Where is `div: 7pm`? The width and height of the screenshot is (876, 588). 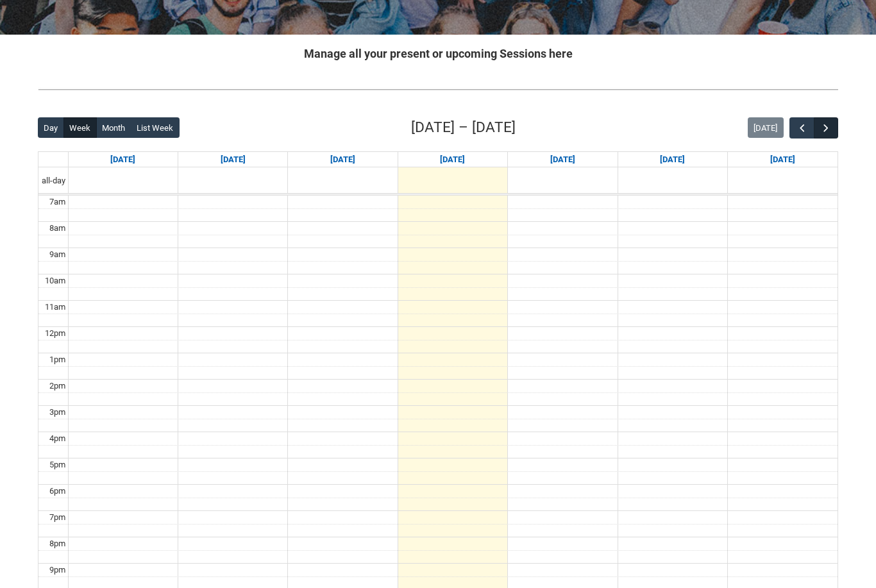
div: 7pm is located at coordinates (57, 518).